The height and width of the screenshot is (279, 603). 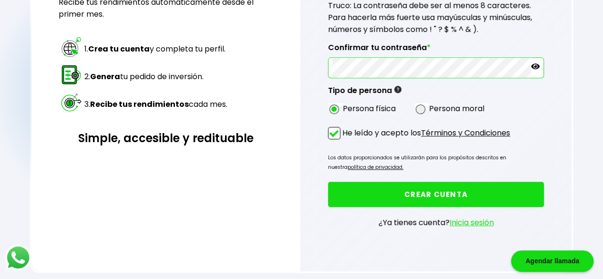 What do you see at coordinates (156, 49) in the screenshot?
I see `td: 1. y completa tu perfil.` at bounding box center [156, 49].